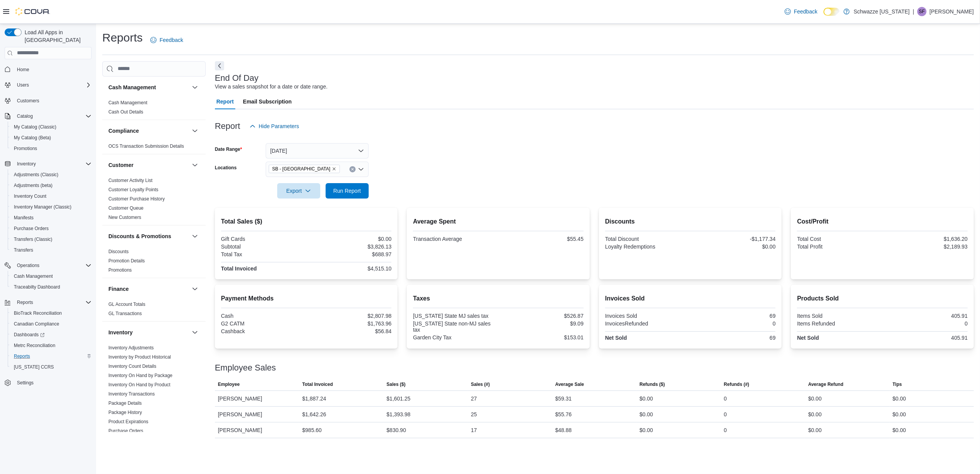 The image size is (980, 474). Describe the element at coordinates (312, 430) in the screenshot. I see `div: $985.60` at that location.